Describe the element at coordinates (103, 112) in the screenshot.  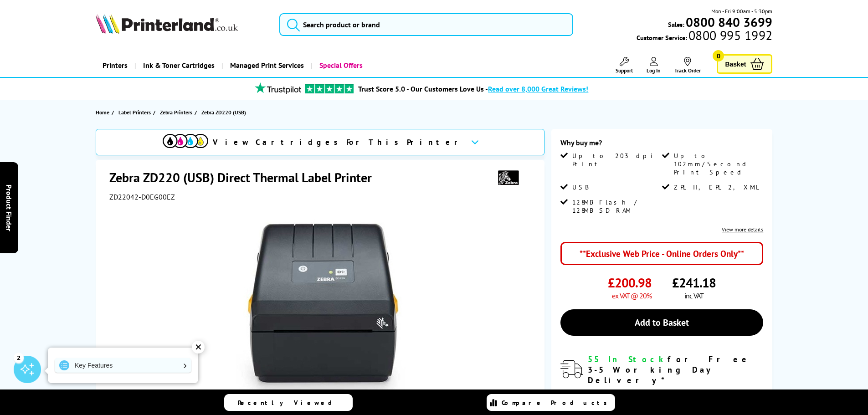
I see `a: Home` at that location.